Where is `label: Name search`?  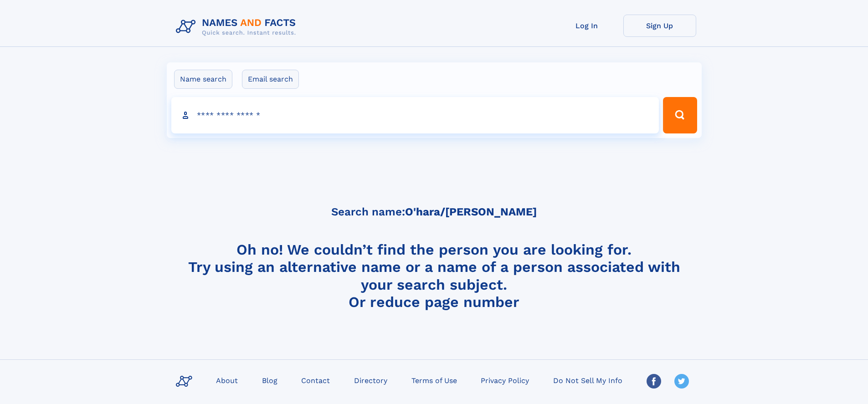 label: Name search is located at coordinates (203, 79).